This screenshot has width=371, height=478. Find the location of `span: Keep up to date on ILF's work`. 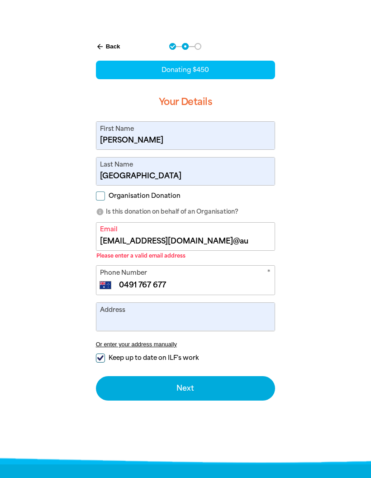

span: Keep up to date on ILF's work is located at coordinates (153, 357).